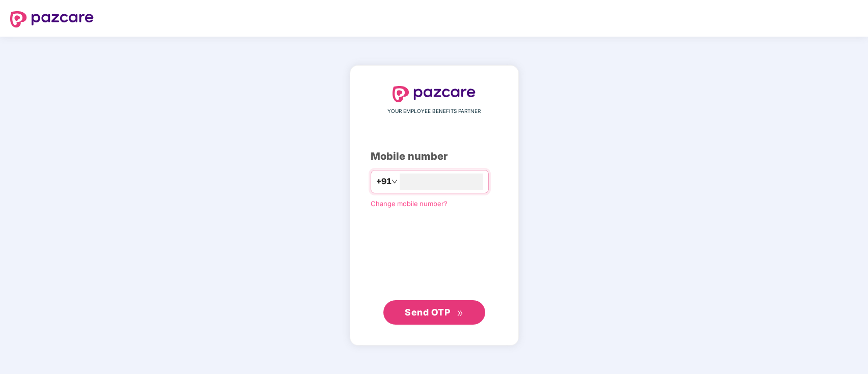 The width and height of the screenshot is (868, 374). I want to click on button: Send OTPdouble-right, so click(434, 312).